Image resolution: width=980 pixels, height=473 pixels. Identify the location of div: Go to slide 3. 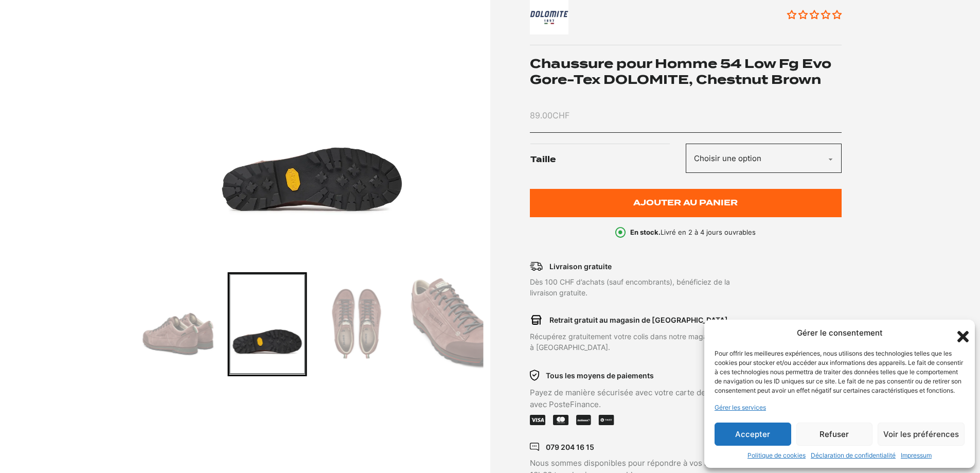
(178, 324).